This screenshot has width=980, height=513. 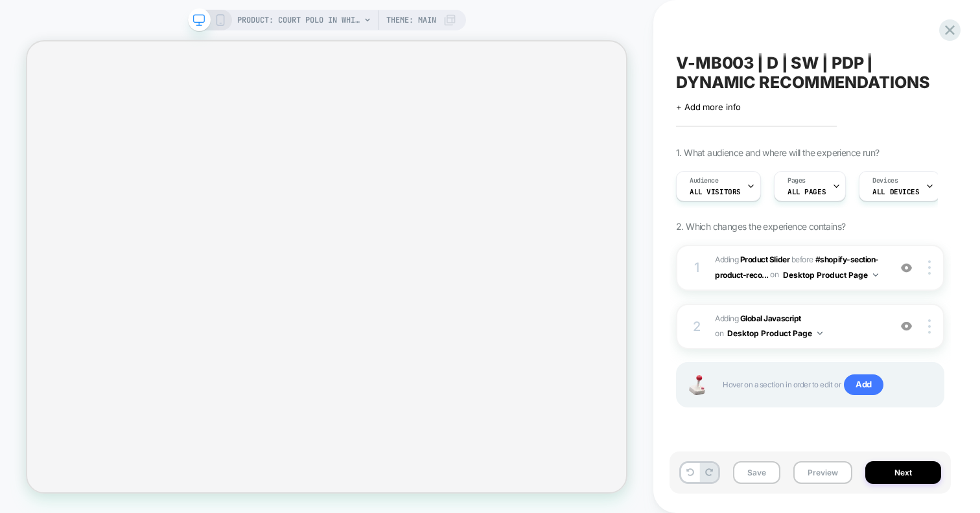 What do you see at coordinates (765, 259) in the screenshot?
I see `b: Product Slider` at bounding box center [765, 259].